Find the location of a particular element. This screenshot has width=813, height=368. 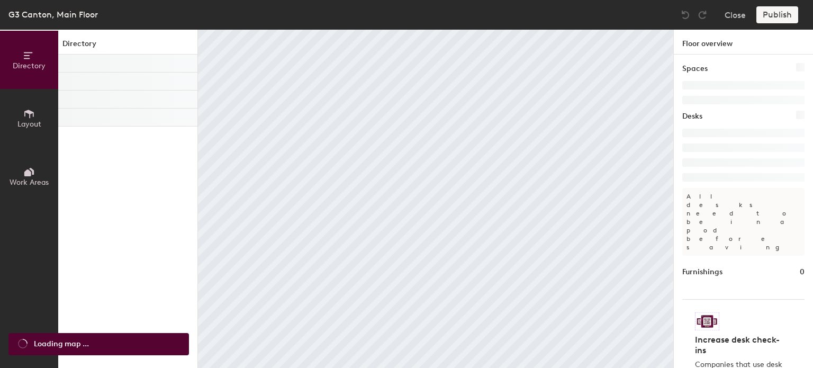

h1: Floor overview is located at coordinates (743, 42).